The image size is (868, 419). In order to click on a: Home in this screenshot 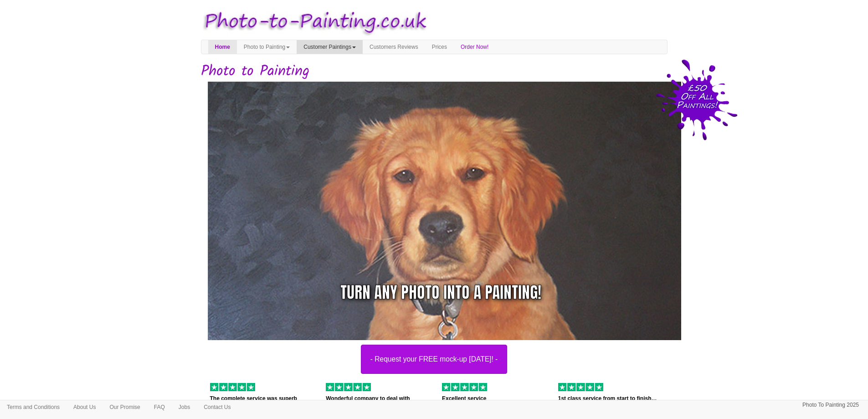, I will do `click(223, 47)`.